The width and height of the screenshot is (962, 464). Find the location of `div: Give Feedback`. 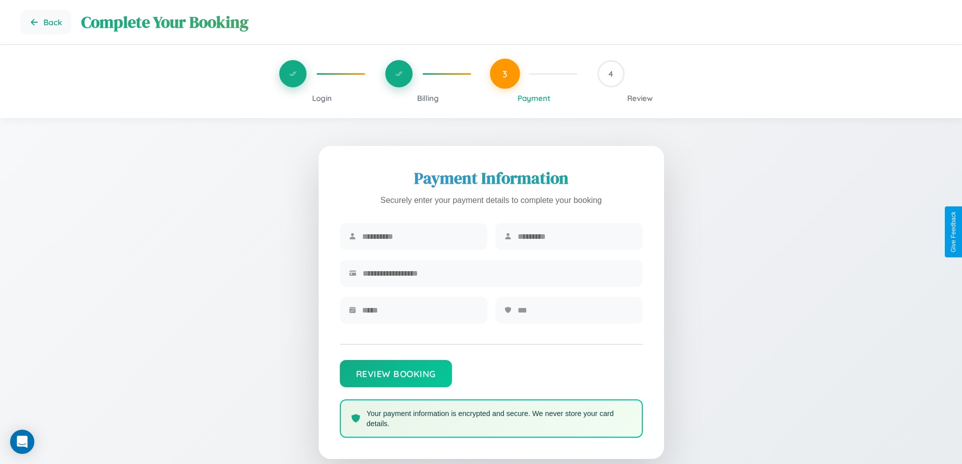

div: Give Feedback is located at coordinates (953, 232).